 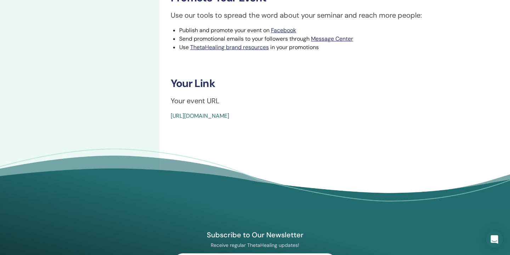 What do you see at coordinates (333, 47) in the screenshot?
I see `li: Use in your promotions` at bounding box center [333, 47].